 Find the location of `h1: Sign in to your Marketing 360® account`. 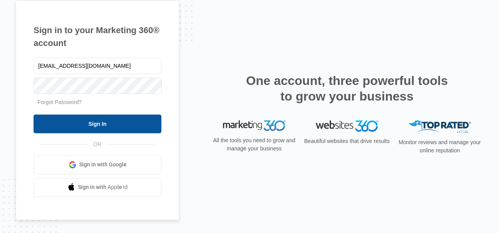

h1: Sign in to your Marketing 360® account is located at coordinates (97, 37).